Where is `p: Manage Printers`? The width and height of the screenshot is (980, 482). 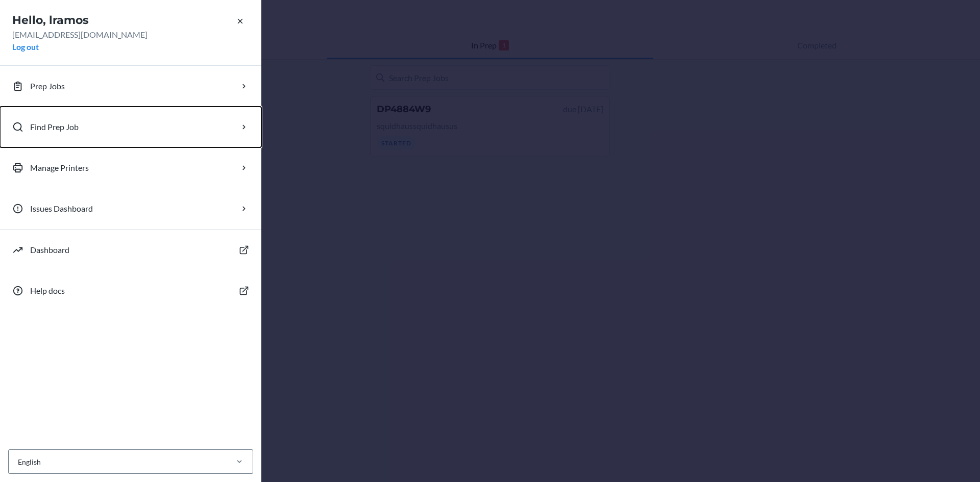 p: Manage Printers is located at coordinates (59, 168).